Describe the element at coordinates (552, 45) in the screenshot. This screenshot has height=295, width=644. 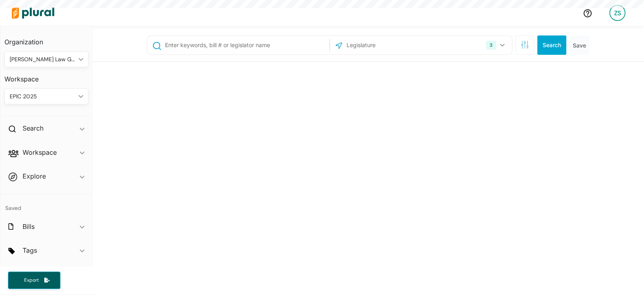
I see `button: Search` at that location.